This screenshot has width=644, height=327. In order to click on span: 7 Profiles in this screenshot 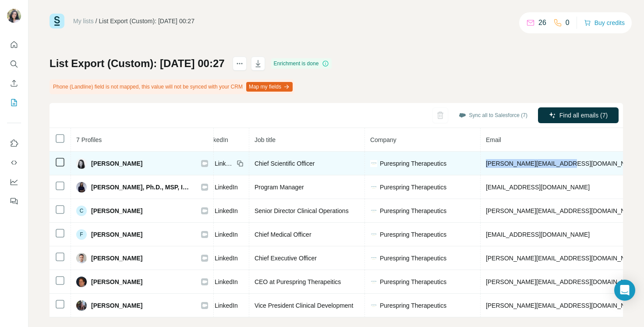, I will do `click(89, 140)`.